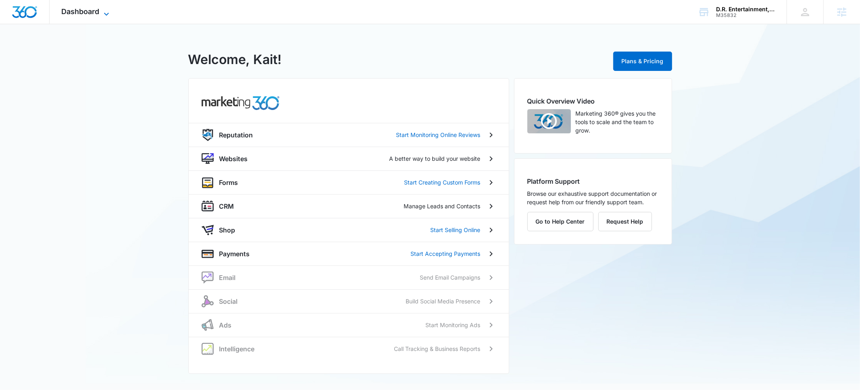  I want to click on p: Send Email Campaigns, so click(450, 277).